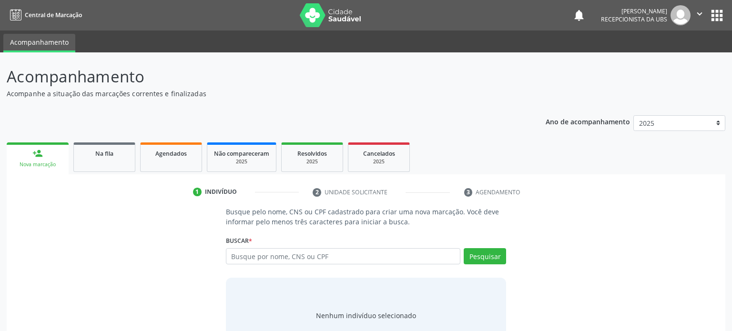 The height and width of the screenshot is (331, 732). I want to click on div: 1, so click(197, 192).